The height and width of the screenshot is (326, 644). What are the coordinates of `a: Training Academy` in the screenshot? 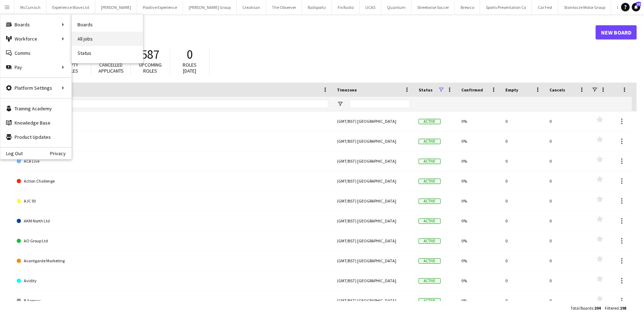 It's located at (36, 109).